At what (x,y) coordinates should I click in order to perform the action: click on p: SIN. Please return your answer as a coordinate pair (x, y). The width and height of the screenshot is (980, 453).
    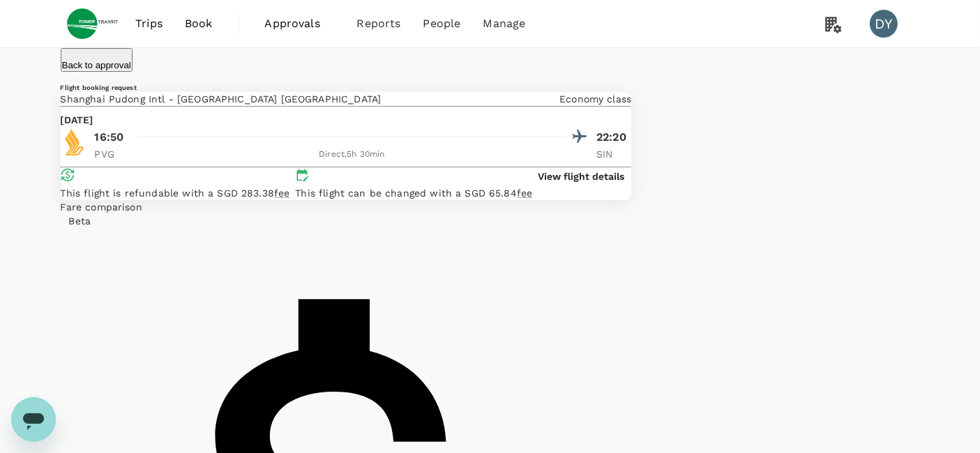
    Looking at the image, I should click on (614, 154).